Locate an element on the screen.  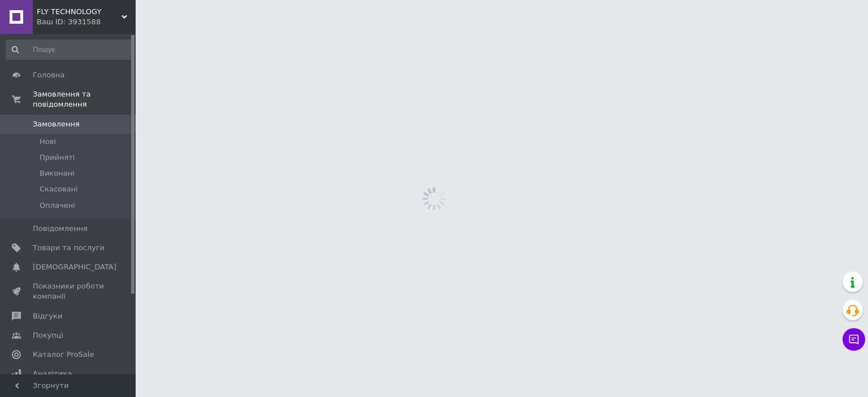
span: Головна is located at coordinates (49, 75).